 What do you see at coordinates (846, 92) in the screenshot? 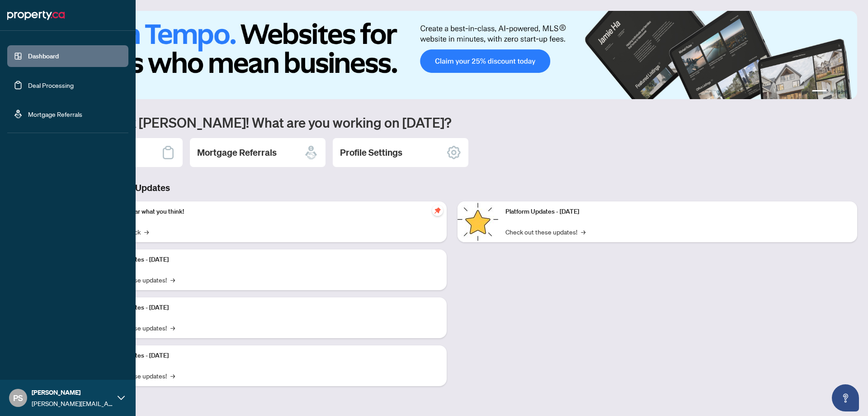
I see `button: 4` at bounding box center [846, 92].